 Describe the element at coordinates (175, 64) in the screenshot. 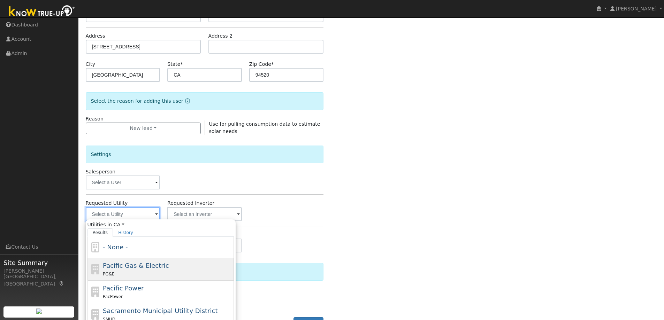

I see `label: State` at that location.